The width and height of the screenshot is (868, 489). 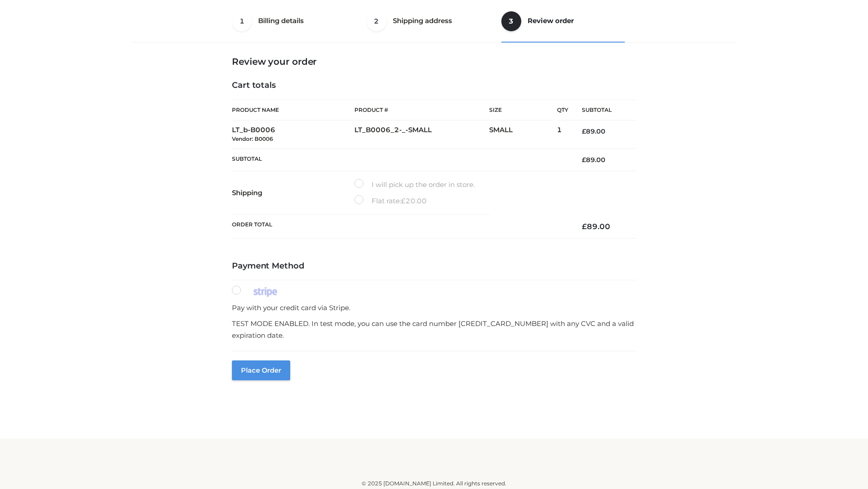 I want to click on th: Product #, so click(x=422, y=110).